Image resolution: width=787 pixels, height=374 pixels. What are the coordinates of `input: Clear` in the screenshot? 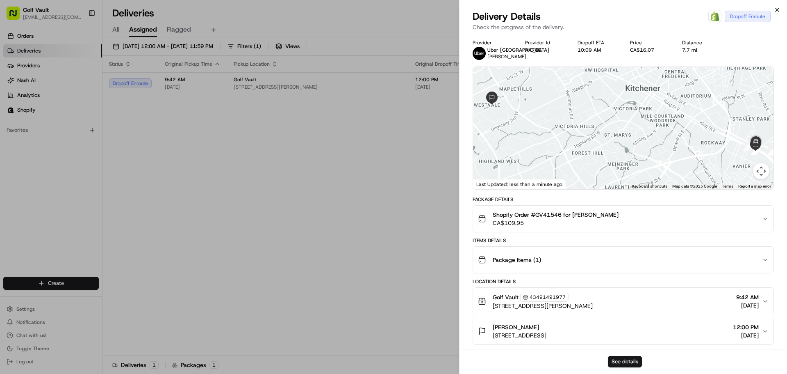 It's located at (78, 57).